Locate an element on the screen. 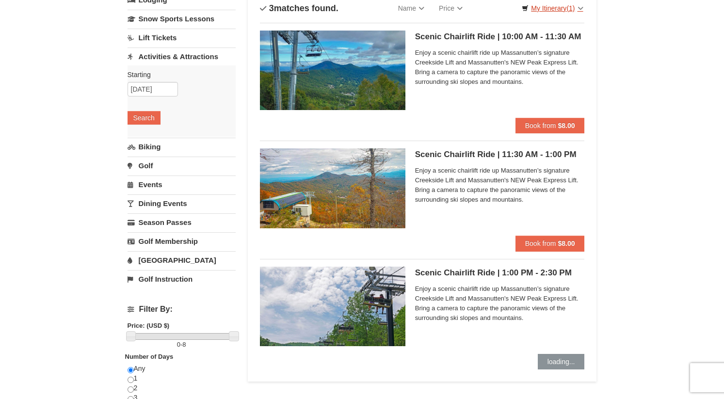  h5: Scenic Chairlift Ride | 10:00 AM - 11:30 AM is located at coordinates (500, 37).